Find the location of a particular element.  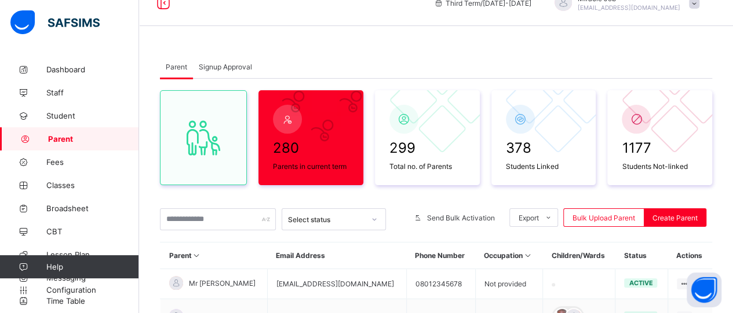

span: Bulk Upload Parent is located at coordinates (604, 218).